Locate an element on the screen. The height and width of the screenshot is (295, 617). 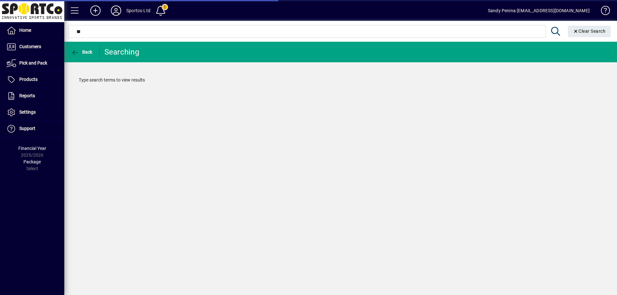
a: Knowledge Base is located at coordinates (602, 12).